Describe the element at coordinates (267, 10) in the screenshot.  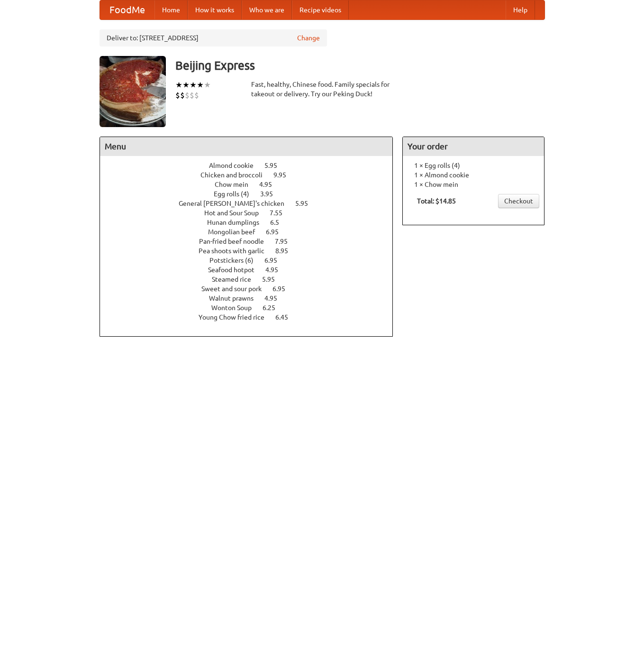
I see `a: Who we are` at that location.